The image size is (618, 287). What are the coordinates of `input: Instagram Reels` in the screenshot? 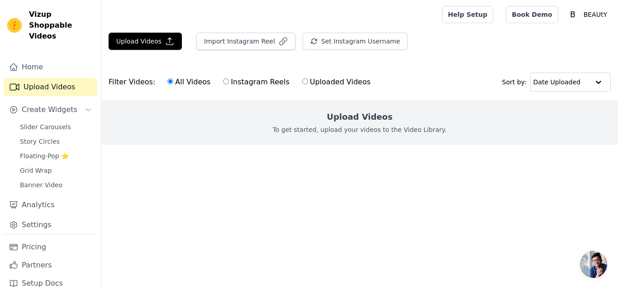 It's located at (226, 81).